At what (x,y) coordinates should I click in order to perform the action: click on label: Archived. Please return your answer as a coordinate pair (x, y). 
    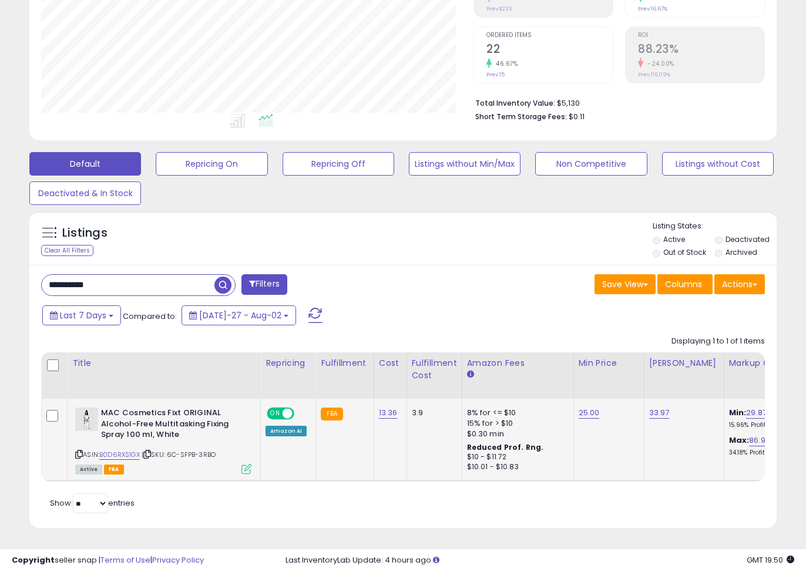
    Looking at the image, I should click on (741, 252).